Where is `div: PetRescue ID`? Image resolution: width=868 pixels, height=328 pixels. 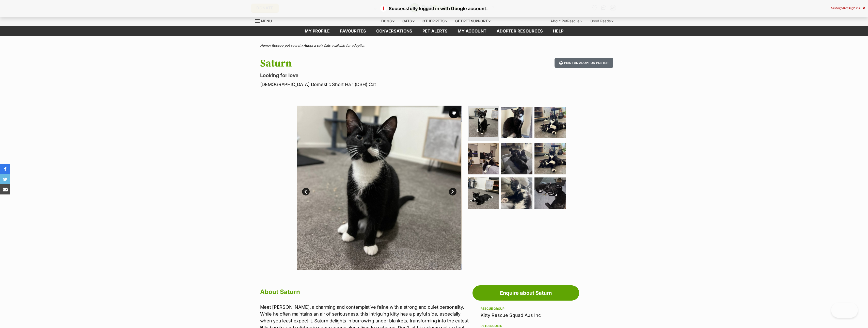 div: PetRescue ID is located at coordinates (526, 326).